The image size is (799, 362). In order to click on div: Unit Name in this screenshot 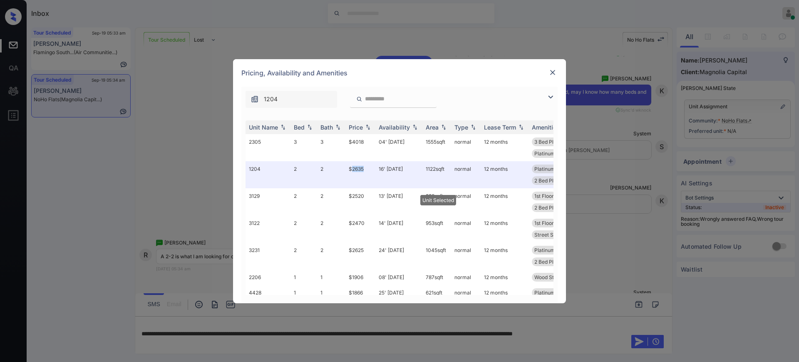, I will do `click(263, 127)`.